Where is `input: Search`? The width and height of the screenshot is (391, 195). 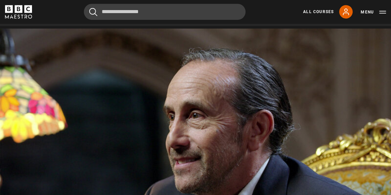
input: Search is located at coordinates (165, 12).